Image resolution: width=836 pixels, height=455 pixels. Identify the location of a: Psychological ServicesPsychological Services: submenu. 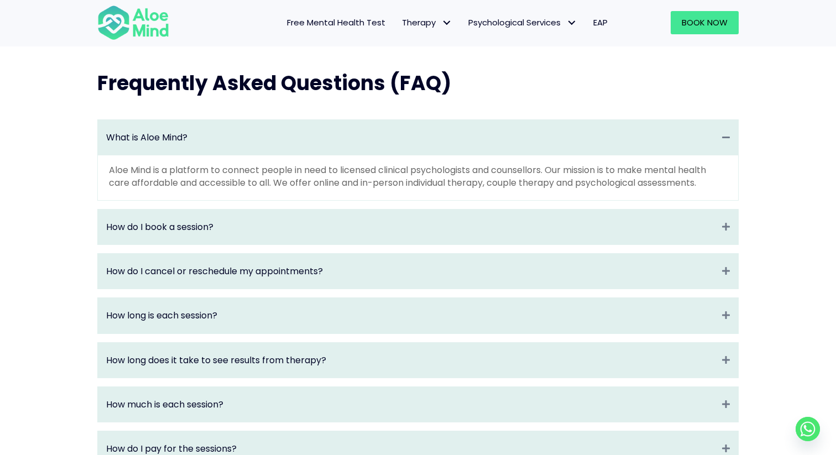
(523, 23).